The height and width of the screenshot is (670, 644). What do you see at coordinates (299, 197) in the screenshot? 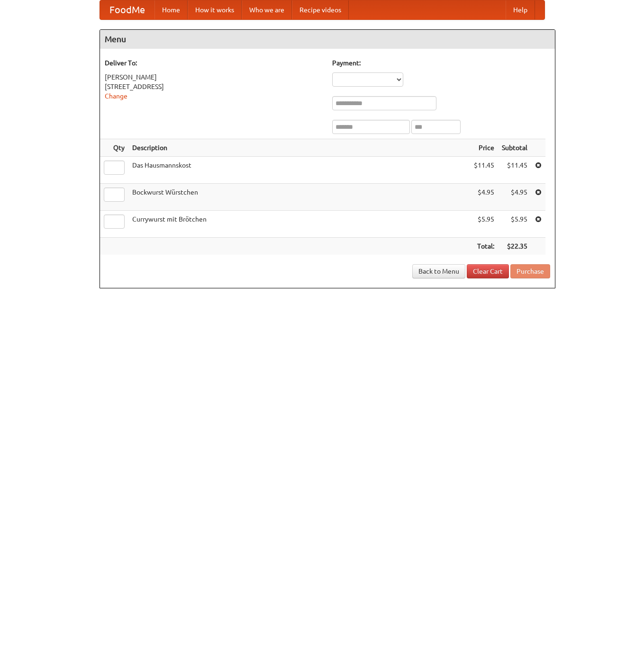
I see `td: Bockwurst Würstchen` at bounding box center [299, 197].